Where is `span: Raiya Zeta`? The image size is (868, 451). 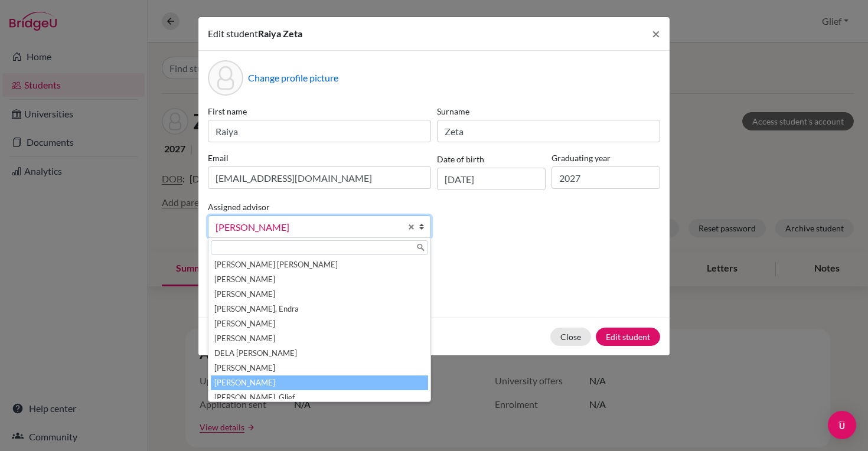
span: Raiya Zeta is located at coordinates (280, 33).